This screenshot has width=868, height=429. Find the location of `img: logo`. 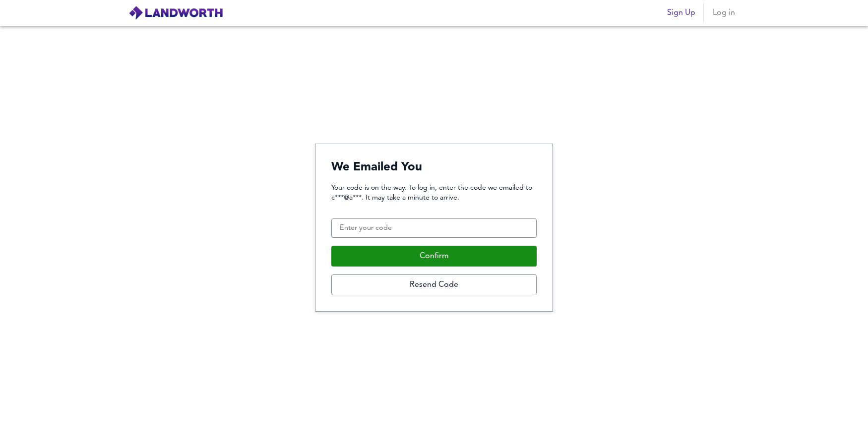

img: logo is located at coordinates (175, 13).